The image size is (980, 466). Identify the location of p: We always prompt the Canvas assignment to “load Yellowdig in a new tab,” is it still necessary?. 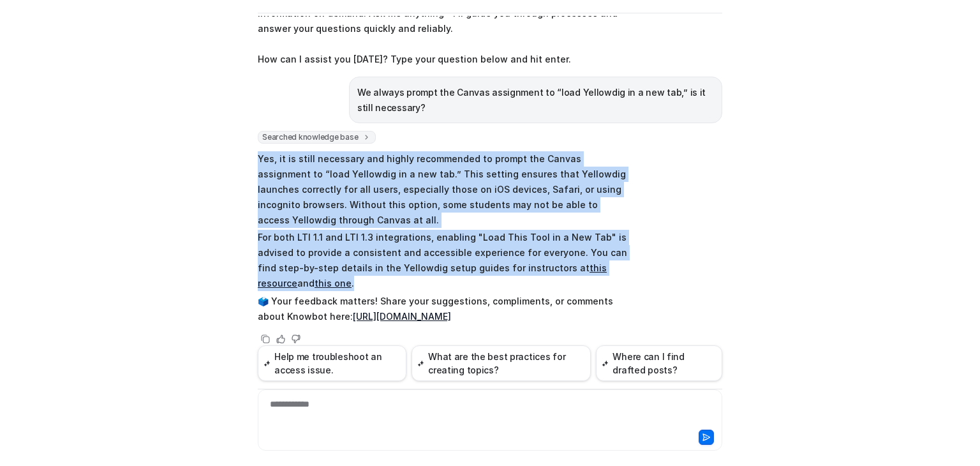
(535, 100).